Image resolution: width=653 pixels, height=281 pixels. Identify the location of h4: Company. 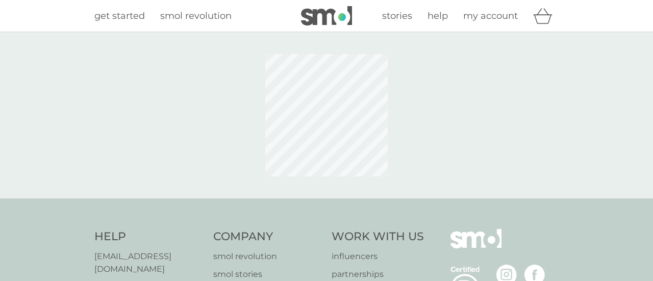
(267, 237).